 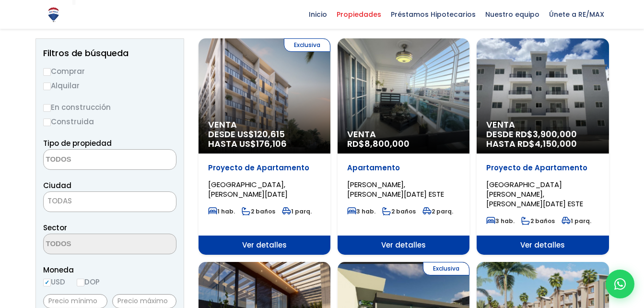 What do you see at coordinates (272, 143) in the screenshot?
I see `span: 176,106` at bounding box center [272, 143].